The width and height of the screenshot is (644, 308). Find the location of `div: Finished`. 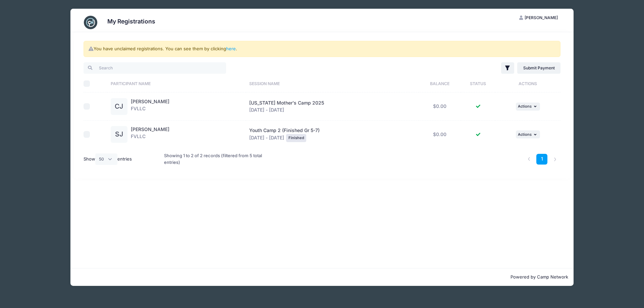

div: Finished is located at coordinates (296, 138).